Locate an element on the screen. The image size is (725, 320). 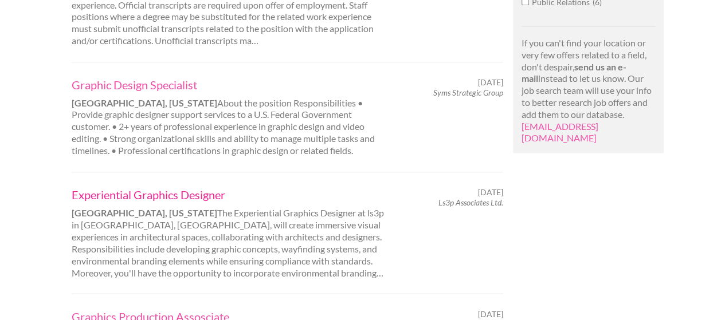
em: Syms Strategic Group is located at coordinates (468, 92).